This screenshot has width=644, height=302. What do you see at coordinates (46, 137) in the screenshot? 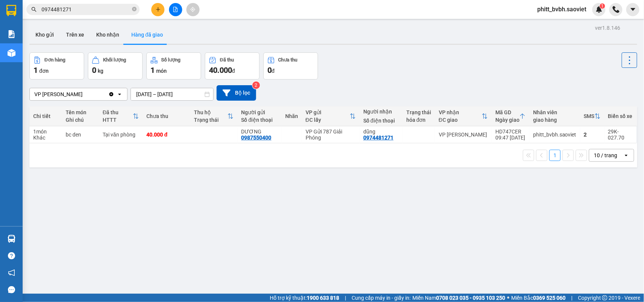
I see `div: Khác` at bounding box center [46, 137].